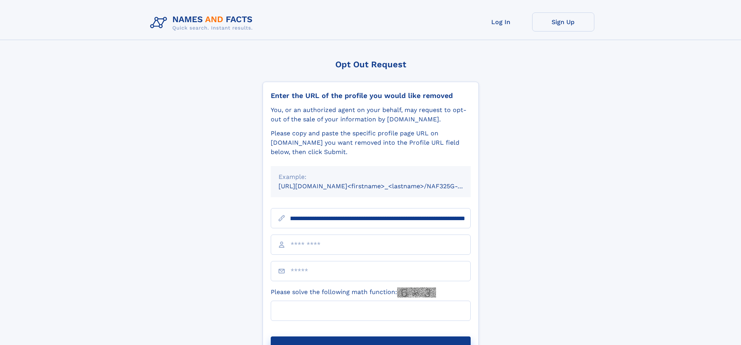 This screenshot has height=345, width=741. What do you see at coordinates (371, 115) in the screenshot?
I see `div: You, or an authorized agent on your behalf, may request to opt-out of the sale of your informatio...` at bounding box center [371, 115].